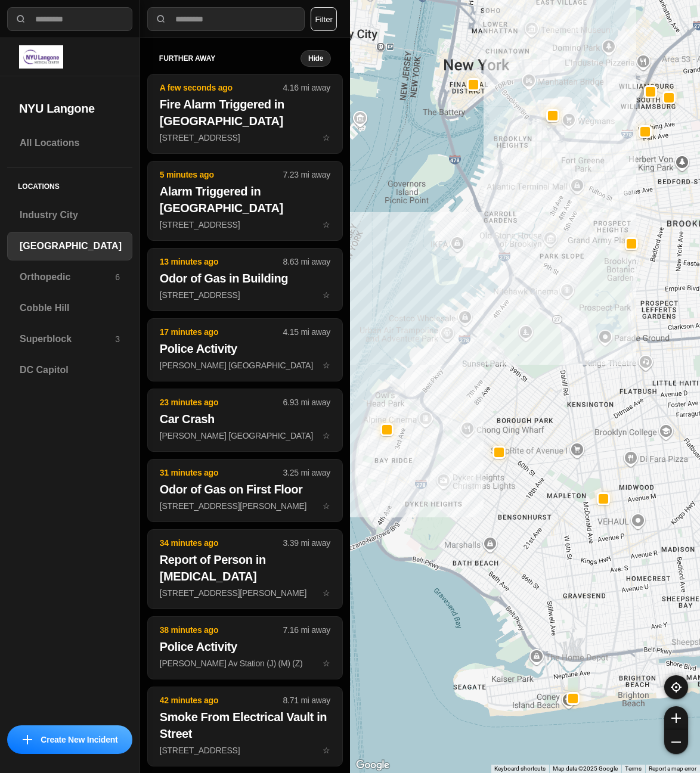 This screenshot has height=773, width=700. I want to click on p: 23 minutes ago, so click(221, 402).